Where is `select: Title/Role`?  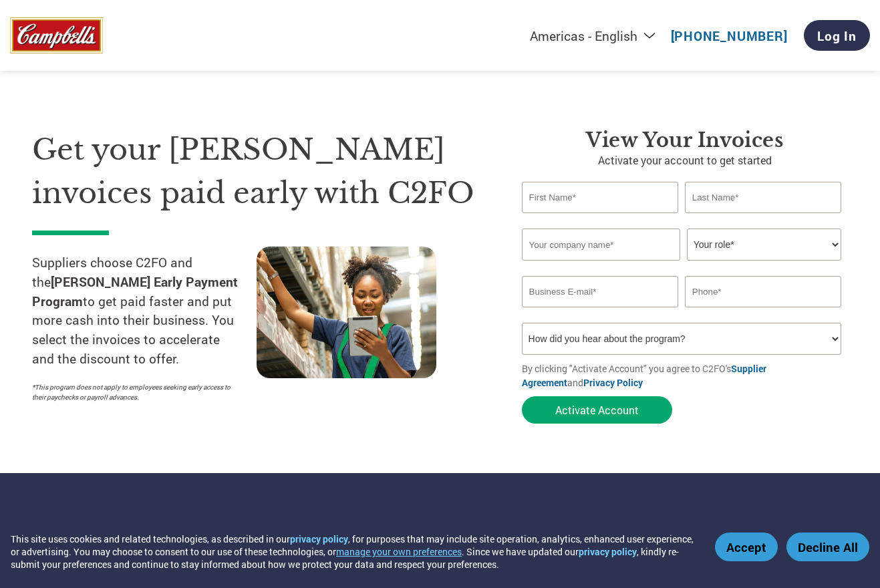
select: Title/Role is located at coordinates (765, 244).